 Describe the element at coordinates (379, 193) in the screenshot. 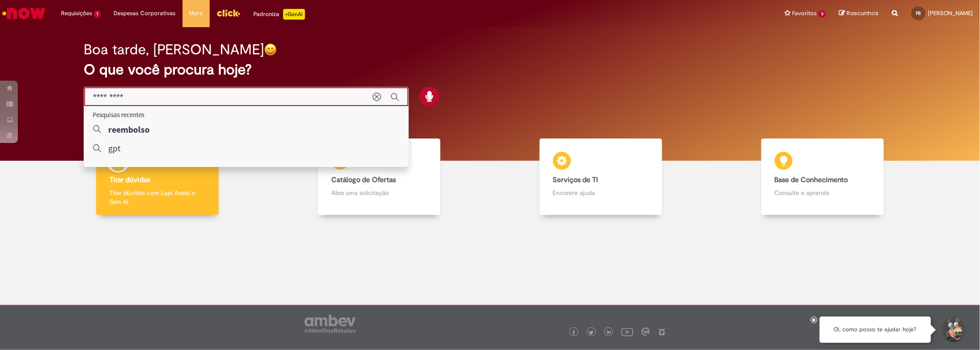

I see `p: Abra uma solicitação` at that location.